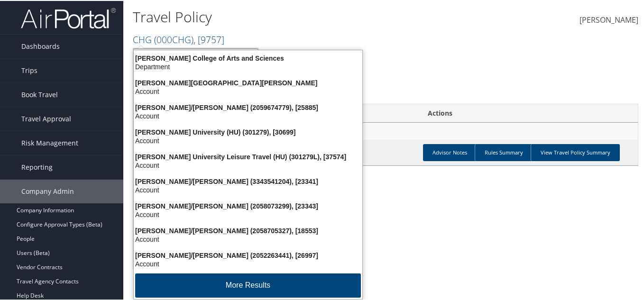 This screenshot has width=644, height=300. I want to click on a: View Travel Policy Summary, so click(575, 152).